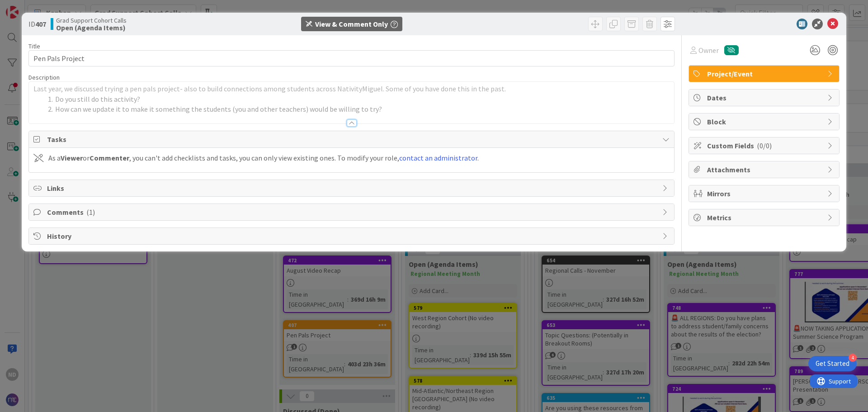  What do you see at coordinates (352, 212) in the screenshot?
I see `span: Comments` at bounding box center [352, 212].